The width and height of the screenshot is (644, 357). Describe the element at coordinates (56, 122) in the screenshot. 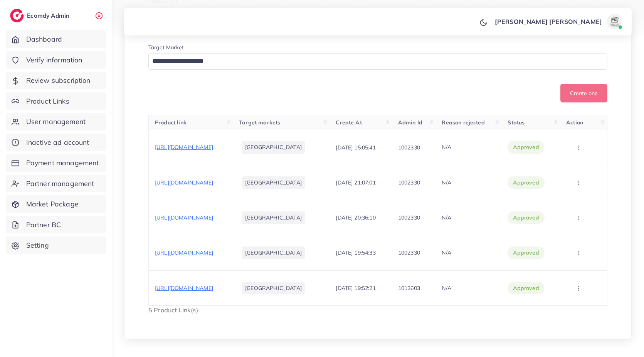

I see `span: User management` at that location.